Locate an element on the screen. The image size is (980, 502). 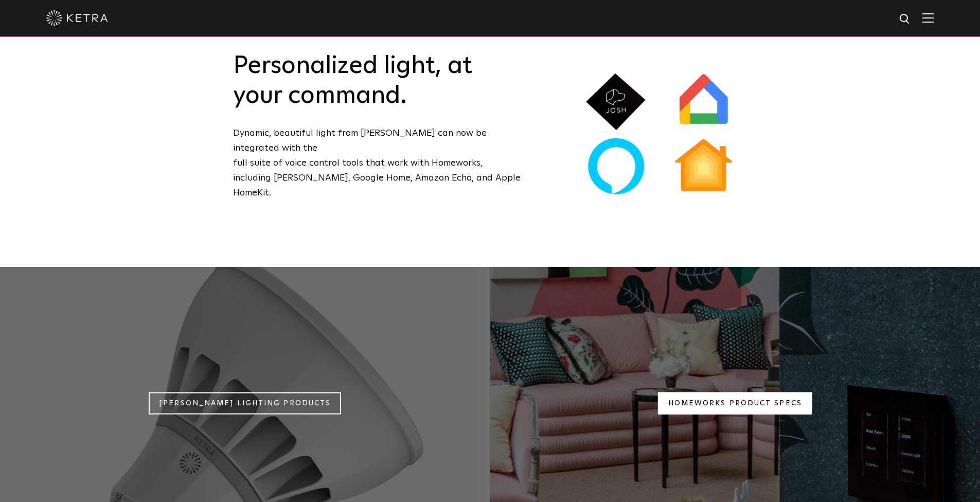
img: search icon is located at coordinates (905, 19).